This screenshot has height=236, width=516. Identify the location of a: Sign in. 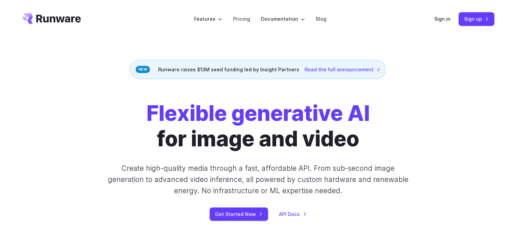
(443, 19).